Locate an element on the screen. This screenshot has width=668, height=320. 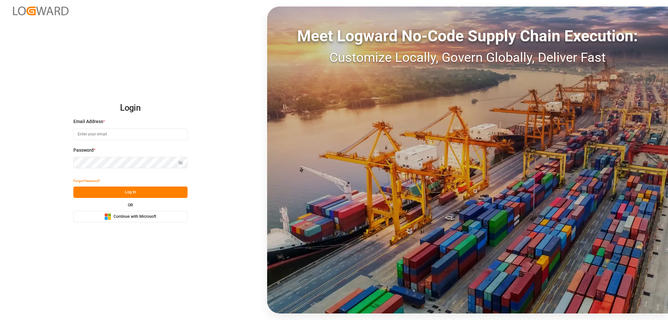
span: Continue with Microsoft is located at coordinates (135, 217).